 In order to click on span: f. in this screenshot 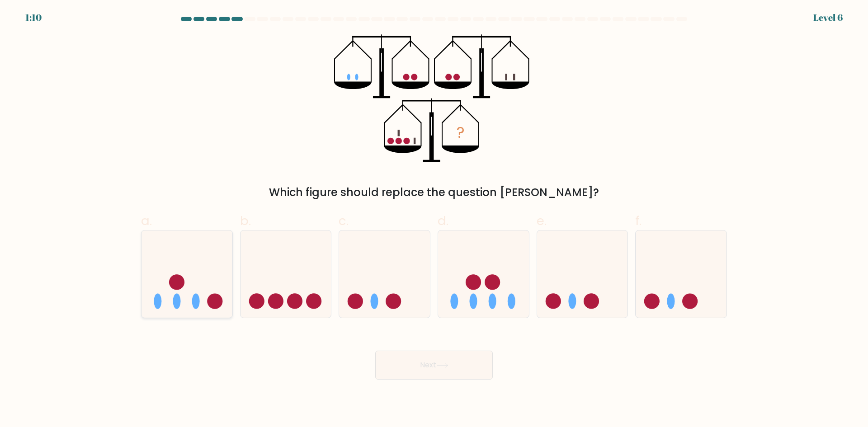, I will do `click(639, 221)`.